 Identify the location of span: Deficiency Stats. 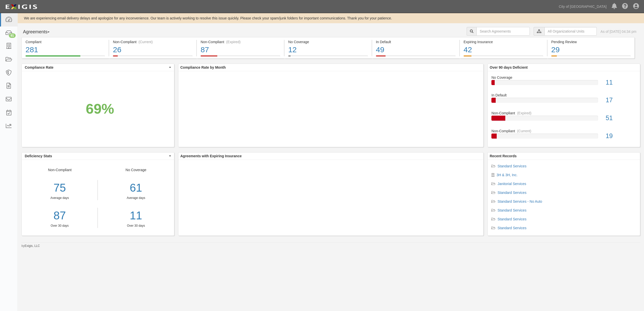
(97, 156).